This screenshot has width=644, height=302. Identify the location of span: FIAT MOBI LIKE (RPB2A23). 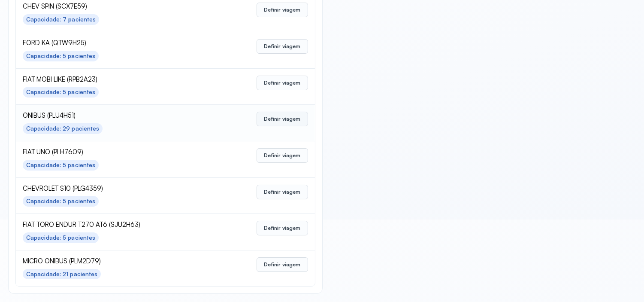
(122, 79).